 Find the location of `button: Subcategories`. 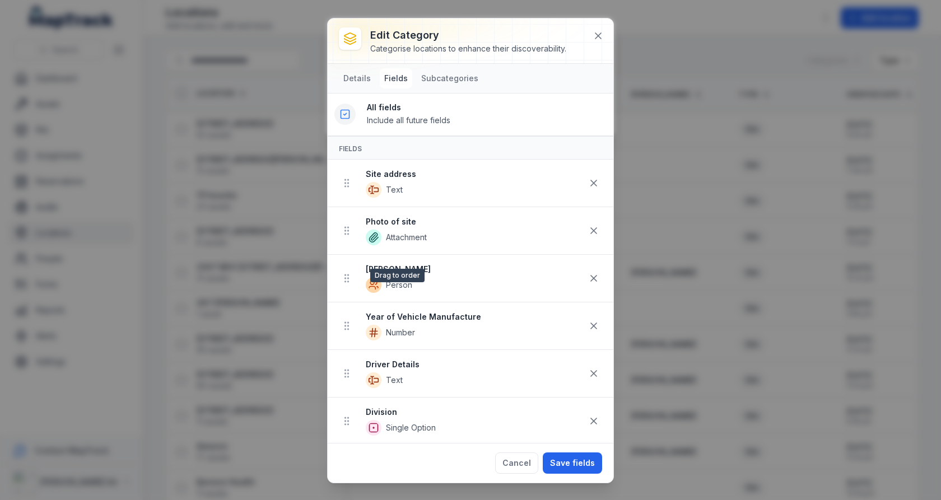

button: Subcategories is located at coordinates (450, 78).